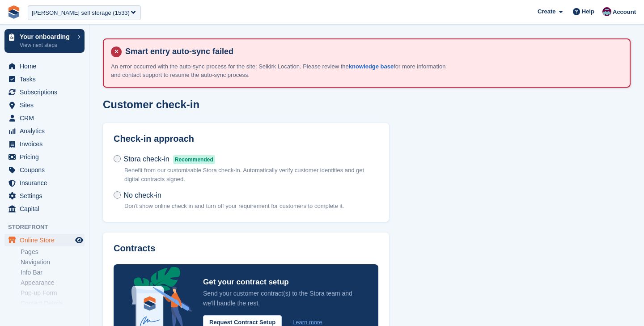  What do you see at coordinates (194, 159) in the screenshot?
I see `span: Recommended` at bounding box center [194, 159].